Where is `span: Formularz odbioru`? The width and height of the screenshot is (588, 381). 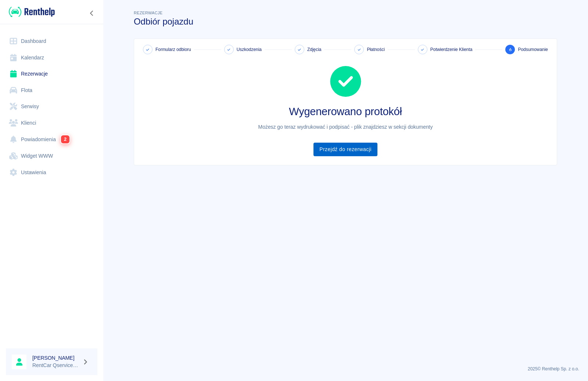
span: Formularz odbioru is located at coordinates (173, 49).